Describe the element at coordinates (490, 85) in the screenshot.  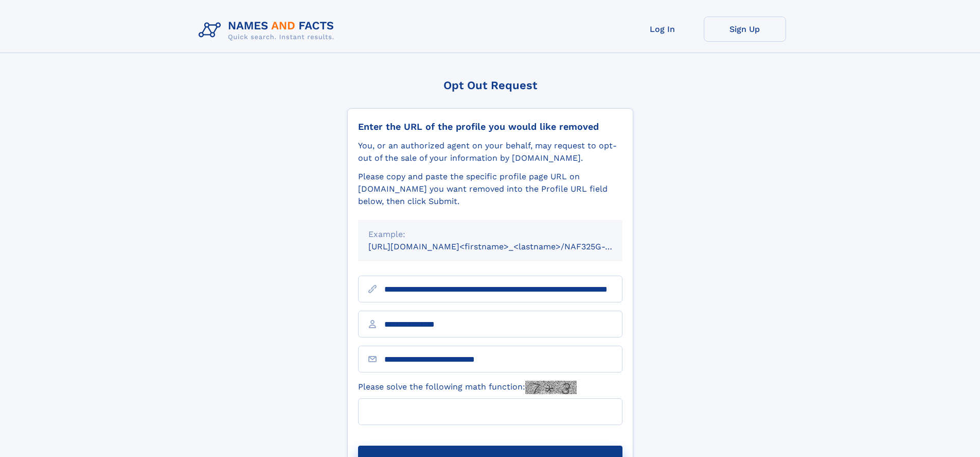
I see `div: Opt Out Request` at that location.